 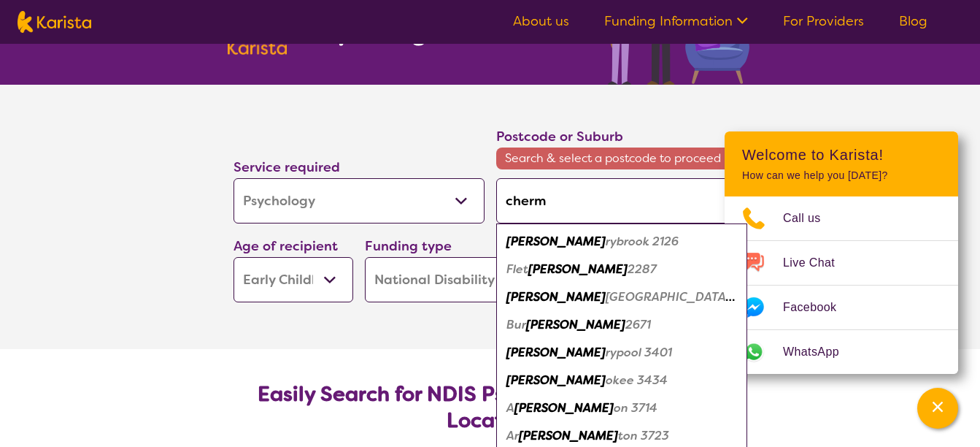 I want to click on img: Karista logo, so click(x=54, y=22).